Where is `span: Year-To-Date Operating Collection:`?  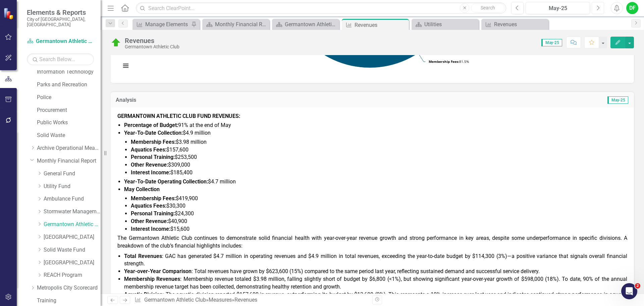 span: Year-To-Date Operating Collection: is located at coordinates (166, 181).